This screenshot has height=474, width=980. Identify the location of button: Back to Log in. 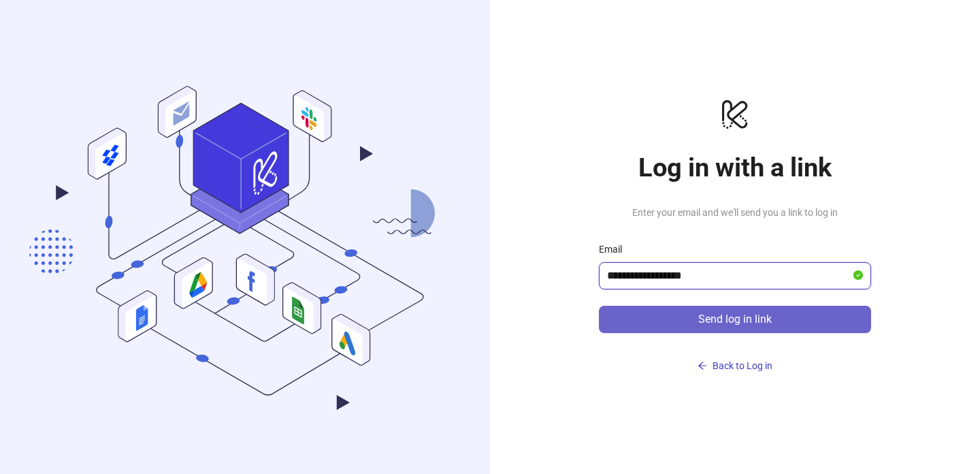
(735, 366).